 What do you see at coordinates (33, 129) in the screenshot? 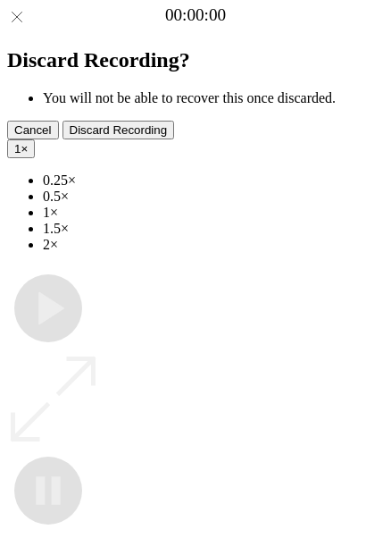
I see `button: Cancel` at bounding box center [33, 129].